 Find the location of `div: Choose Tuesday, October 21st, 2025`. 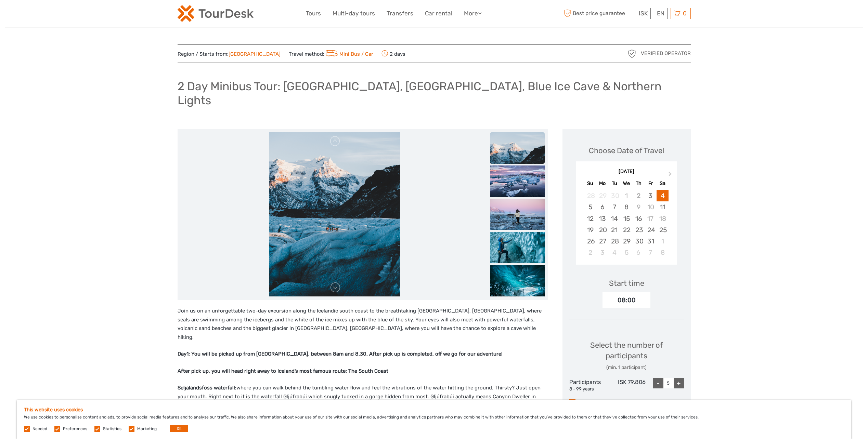

div: Choose Tuesday, October 21st, 2025 is located at coordinates (614, 230).